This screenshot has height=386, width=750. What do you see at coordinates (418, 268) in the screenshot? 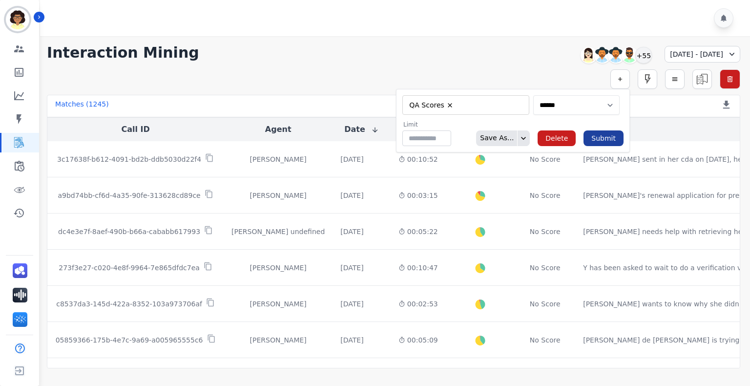
I see `div: 00:10:47` at bounding box center [418, 268].